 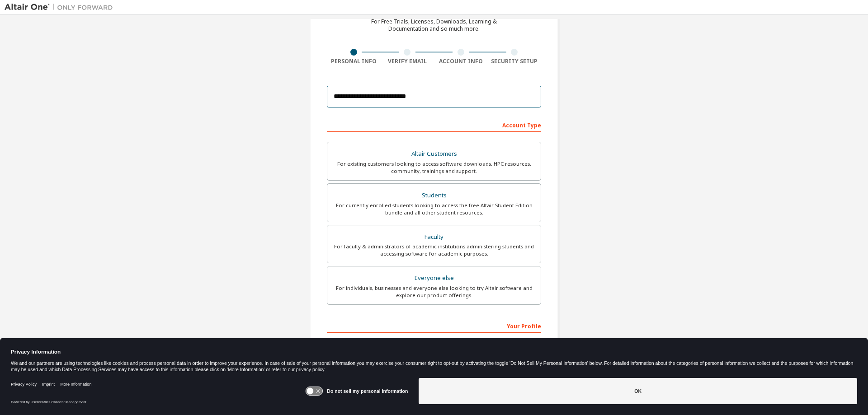 I want to click on div: For currently enrolled students looking to access the free Altair Student Edition bundle and all ..., so click(x=434, y=209).